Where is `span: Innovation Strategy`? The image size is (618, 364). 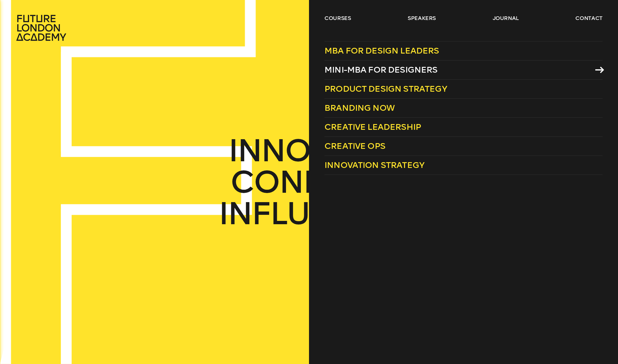 span: Innovation Strategy is located at coordinates (374, 165).